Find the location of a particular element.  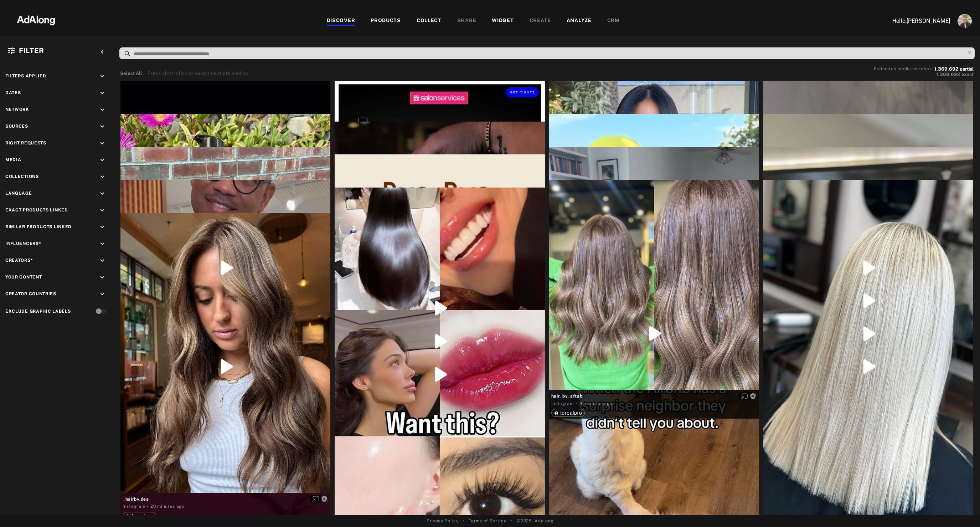

img: ACg8ocLjEk1irI4XXb49MzUGwa4F_C3PpCyg-3CPbiuLEZrYEA=s96-c is located at coordinates (965, 21).